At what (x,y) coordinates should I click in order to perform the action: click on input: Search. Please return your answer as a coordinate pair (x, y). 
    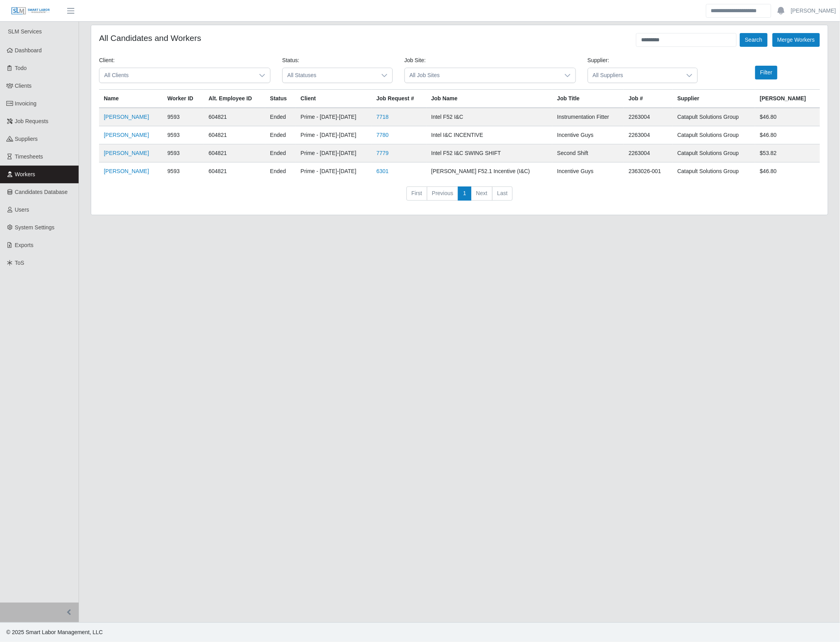
    Looking at the image, I should click on (738, 11).